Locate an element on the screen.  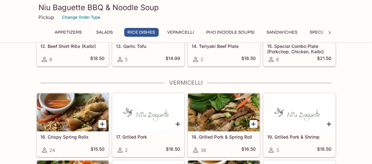
button: Add 16. Crispy Spring Rolls is located at coordinates (102, 124).